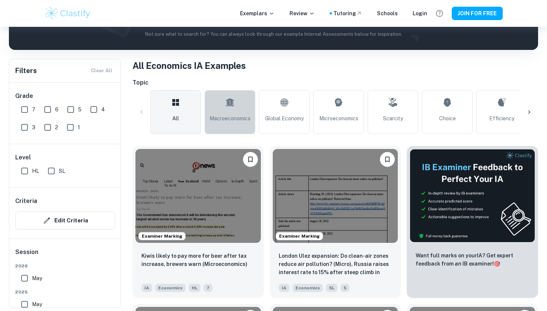 Image resolution: width=547 pixels, height=311 pixels. What do you see at coordinates (198, 222) in the screenshot?
I see `a: Examiner MarkingPlease log in to bookmark exemplarsKiwis likely to pay more for beer after tax in...` at bounding box center [198, 222].